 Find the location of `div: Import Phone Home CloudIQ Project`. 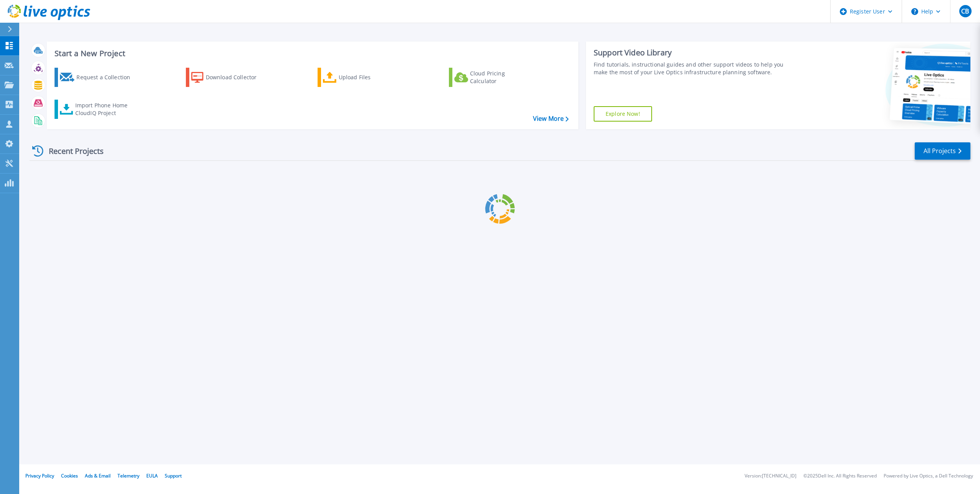

div: Import Phone Home CloudIQ Project is located at coordinates (105, 109).